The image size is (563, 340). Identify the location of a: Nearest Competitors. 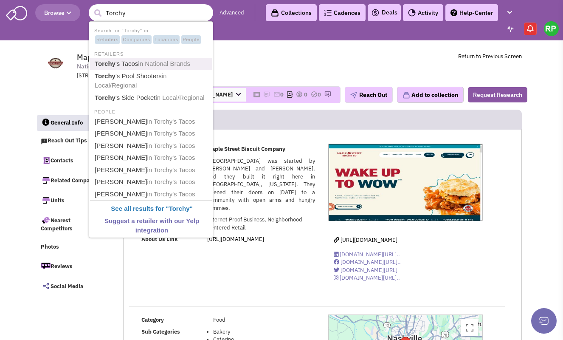
(71, 224).